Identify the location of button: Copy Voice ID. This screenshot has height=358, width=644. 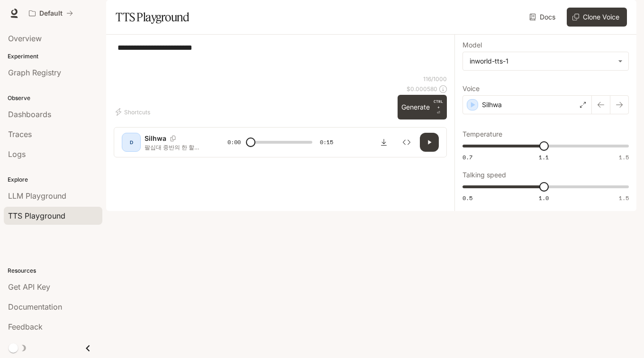
(173, 139).